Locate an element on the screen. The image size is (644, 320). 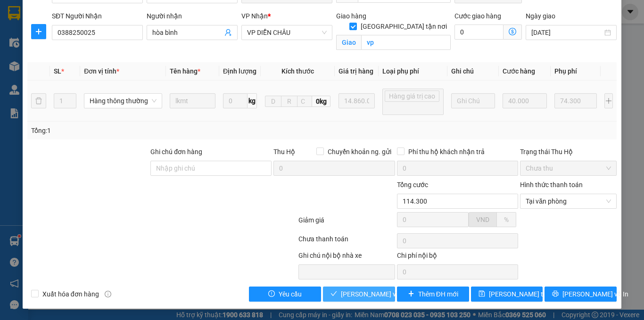
div: Chưa thanh toán is located at coordinates (347, 242).